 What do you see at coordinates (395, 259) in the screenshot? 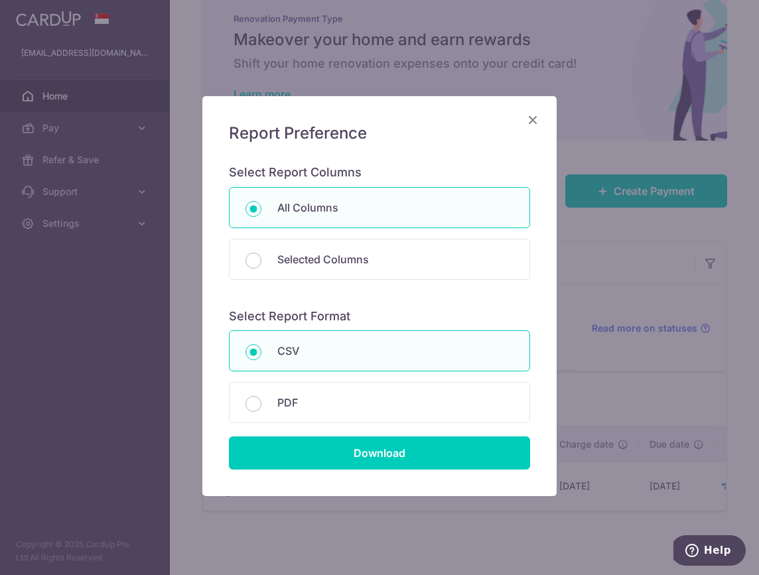
I see `p: Selected Columns` at bounding box center [395, 259].